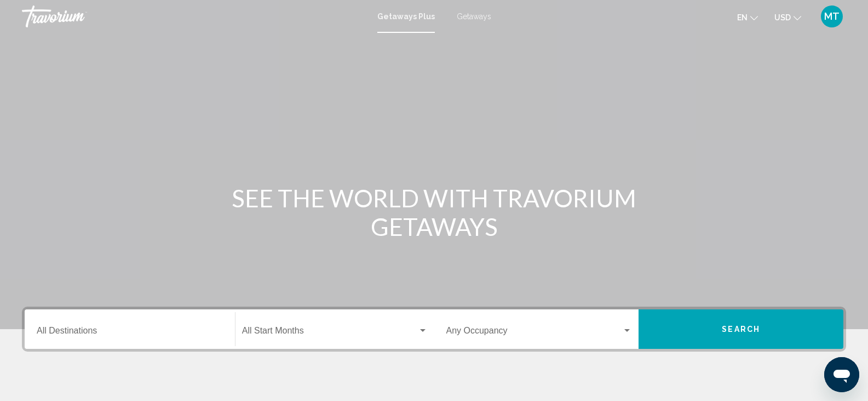  What do you see at coordinates (406, 16) in the screenshot?
I see `span: Getaways Plus` at bounding box center [406, 16].